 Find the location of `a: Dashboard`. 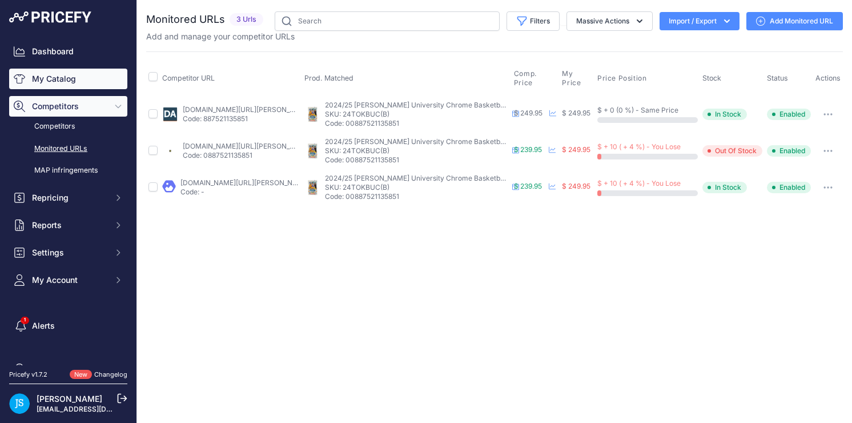

a: Dashboard is located at coordinates (68, 51).